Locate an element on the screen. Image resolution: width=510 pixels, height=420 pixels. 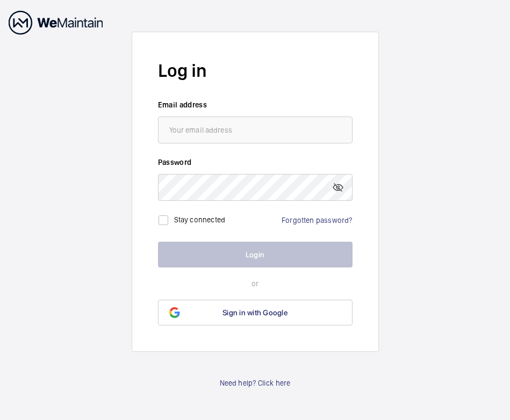
h2: Log in is located at coordinates (255, 70).